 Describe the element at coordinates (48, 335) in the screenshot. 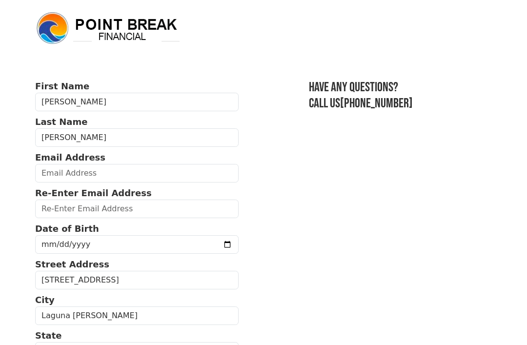

I see `strong: State` at that location.